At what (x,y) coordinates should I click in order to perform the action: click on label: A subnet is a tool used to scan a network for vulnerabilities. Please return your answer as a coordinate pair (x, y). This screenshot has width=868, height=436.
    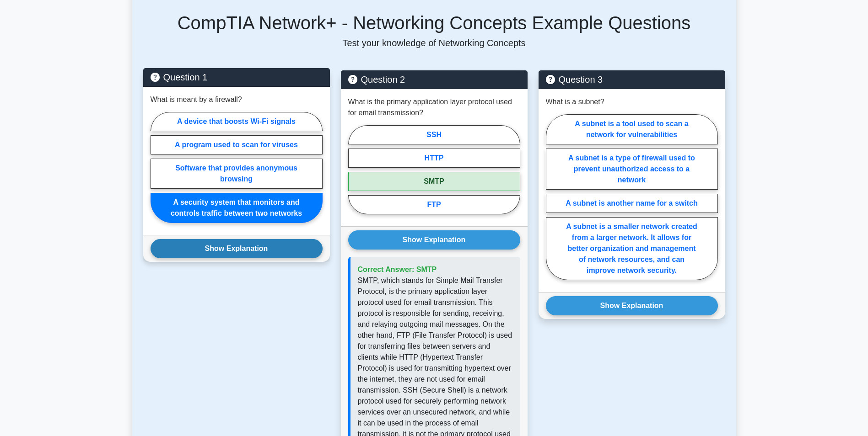
    Looking at the image, I should click on (631, 130).